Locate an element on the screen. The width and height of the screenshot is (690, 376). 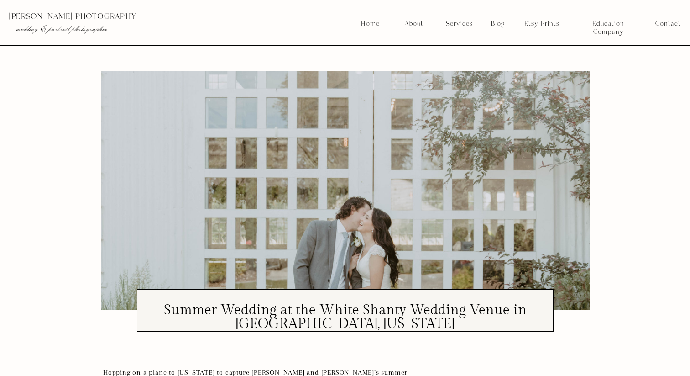
a: Etsy Prints is located at coordinates (542, 24).